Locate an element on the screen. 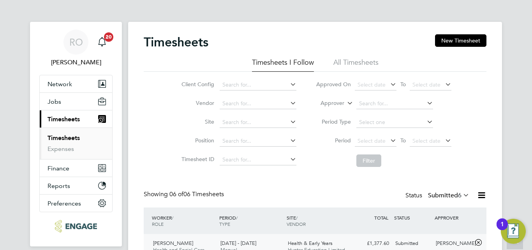  span: Jobs is located at coordinates (54, 101).